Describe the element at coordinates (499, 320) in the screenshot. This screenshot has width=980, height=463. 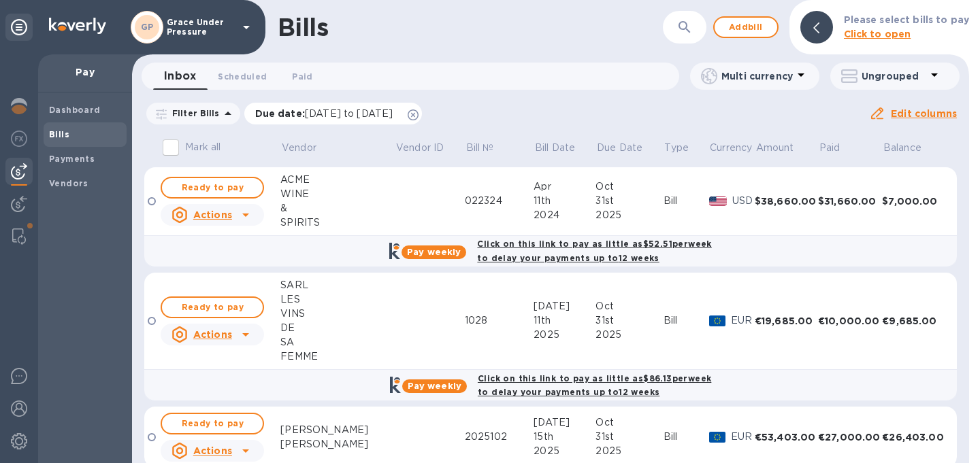
I see `div: 1028` at that location.